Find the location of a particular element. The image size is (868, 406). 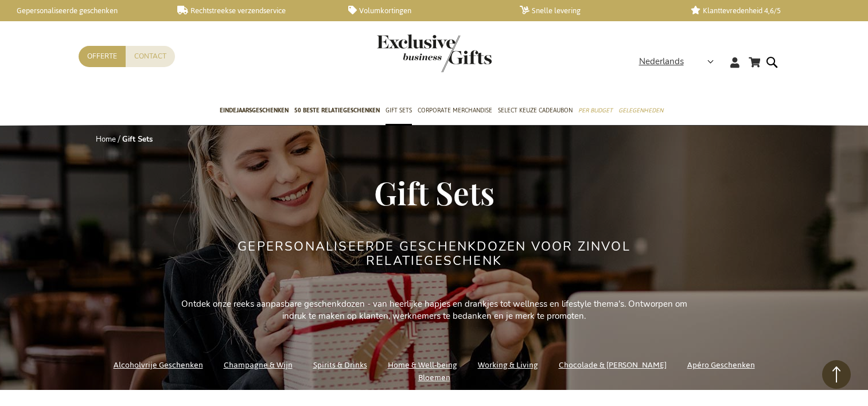

p: Ontdek onze reeks aanpasbare geschenkdozen - van heerlijke hapjes en drankjes tot wellness en lif... is located at coordinates (434, 310).